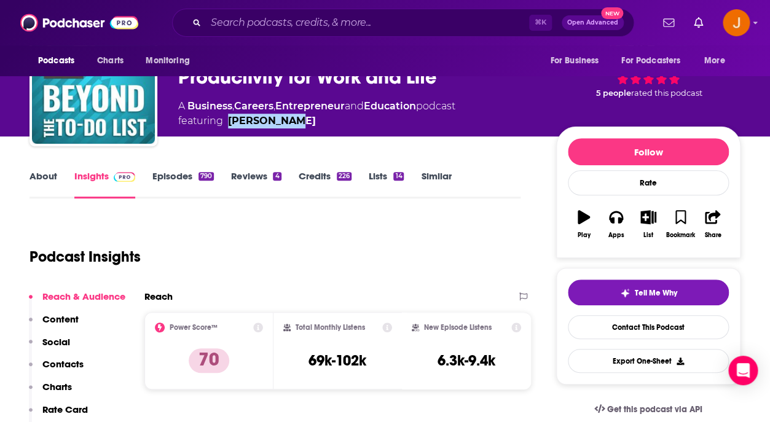  Describe the element at coordinates (713, 224) in the screenshot. I see `button: Share` at that location.